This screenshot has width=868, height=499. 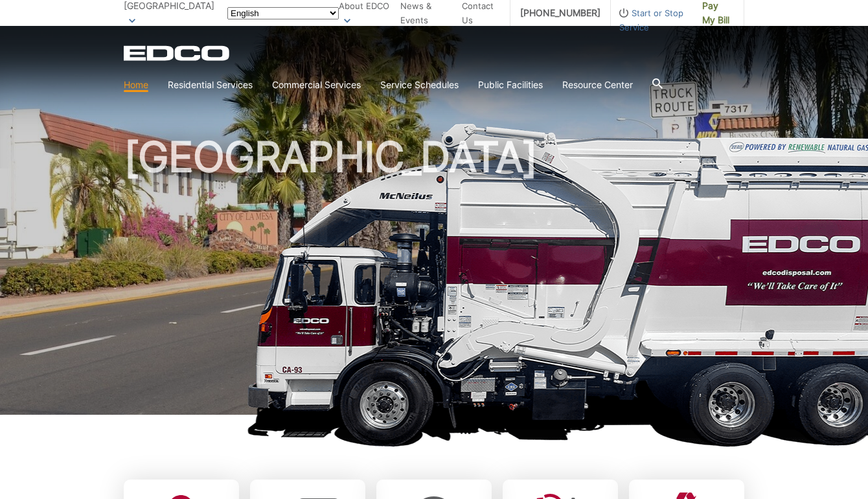 What do you see at coordinates (597, 85) in the screenshot?
I see `a: Resource Center` at bounding box center [597, 85].